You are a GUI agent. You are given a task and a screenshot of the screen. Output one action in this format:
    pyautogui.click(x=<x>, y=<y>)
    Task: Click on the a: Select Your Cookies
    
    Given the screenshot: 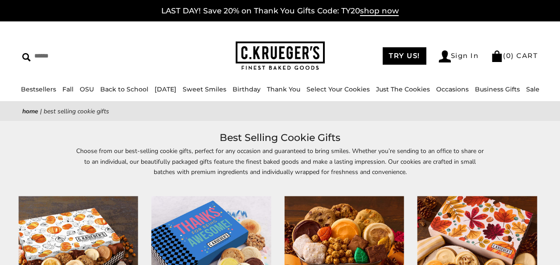 What is the action you would take?
    pyautogui.click(x=338, y=89)
    